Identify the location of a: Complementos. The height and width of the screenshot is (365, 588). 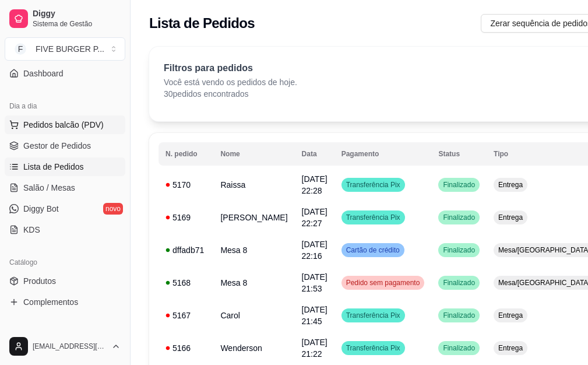
(64, 302).